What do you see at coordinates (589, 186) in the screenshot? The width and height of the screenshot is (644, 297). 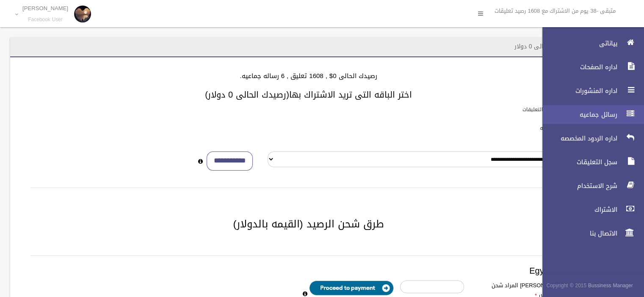 I see `a: شرح الاستخدام` at bounding box center [589, 186].